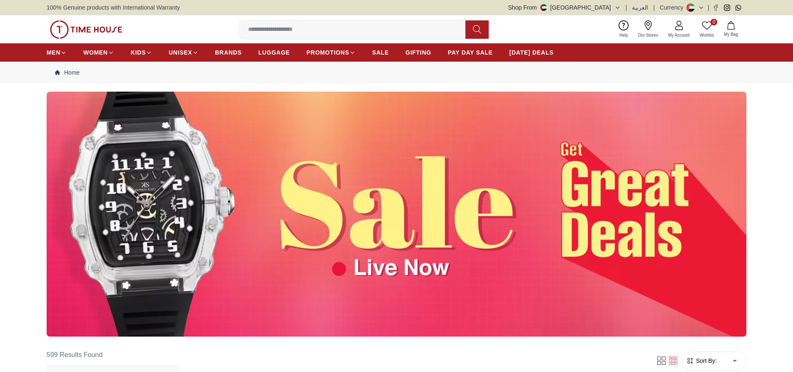 This screenshot has height=372, width=793. Describe the element at coordinates (624, 29) in the screenshot. I see `a: Help` at that location.